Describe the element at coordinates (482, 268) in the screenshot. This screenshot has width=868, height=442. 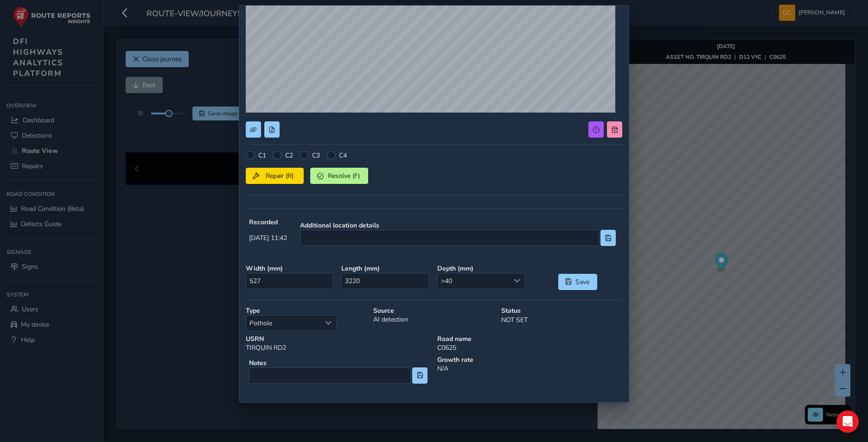
I see `strong: Depth ( mm )` at that location.